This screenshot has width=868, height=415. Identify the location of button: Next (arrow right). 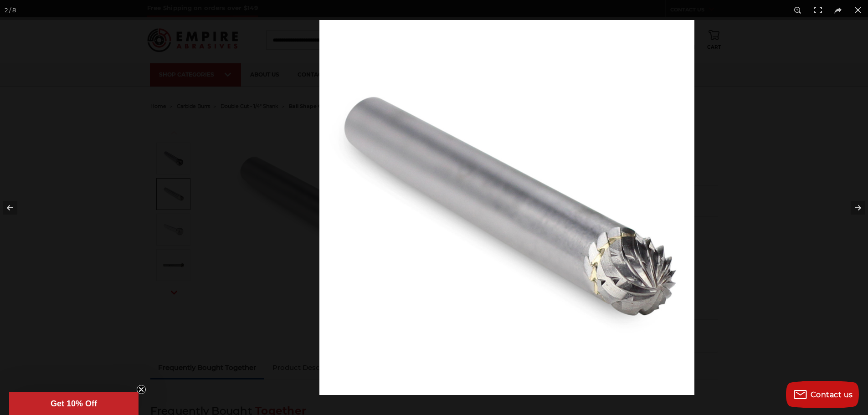
(852, 208).